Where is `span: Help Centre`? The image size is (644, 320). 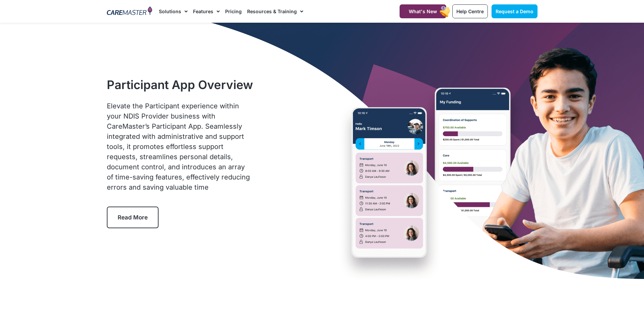 span: Help Centre is located at coordinates (471, 11).